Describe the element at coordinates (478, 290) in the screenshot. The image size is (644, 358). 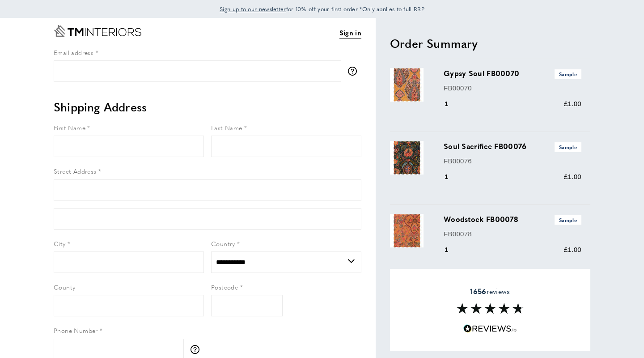
I see `strong: 1656` at that location.